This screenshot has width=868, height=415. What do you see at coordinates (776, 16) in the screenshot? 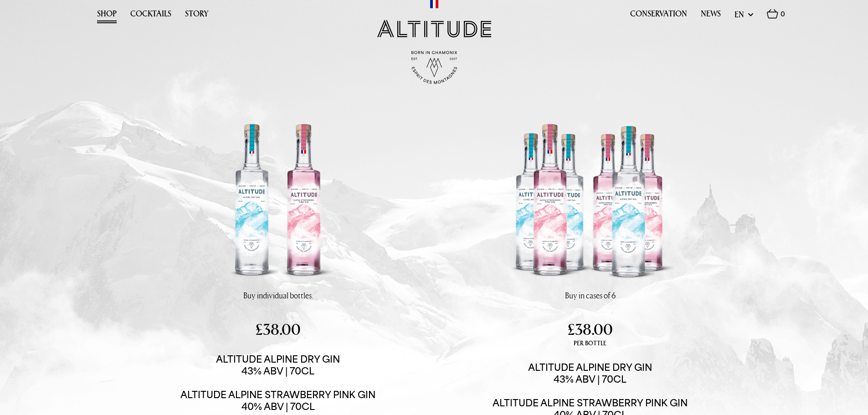
I see `a: 0` at bounding box center [776, 16].